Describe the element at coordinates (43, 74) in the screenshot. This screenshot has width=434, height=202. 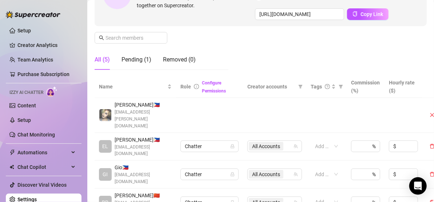
I see `a: Purchase Subscription` at that location.